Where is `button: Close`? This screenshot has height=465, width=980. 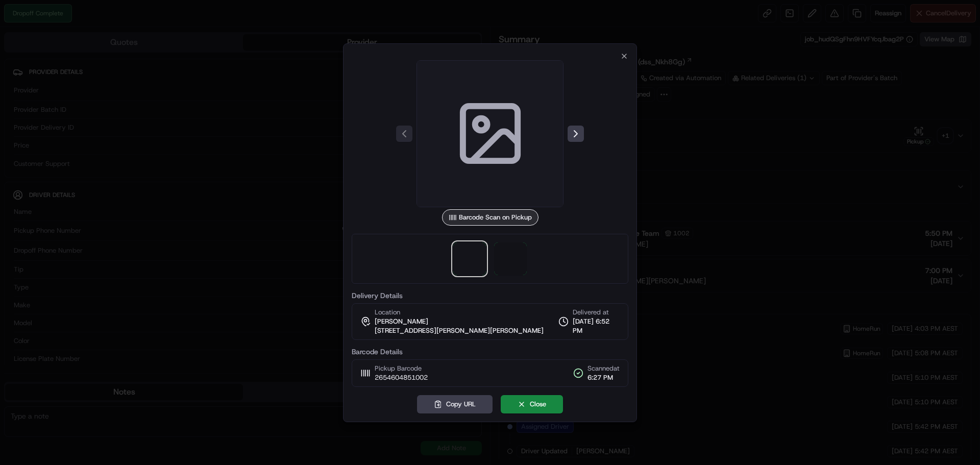 button: Close is located at coordinates (532, 405).